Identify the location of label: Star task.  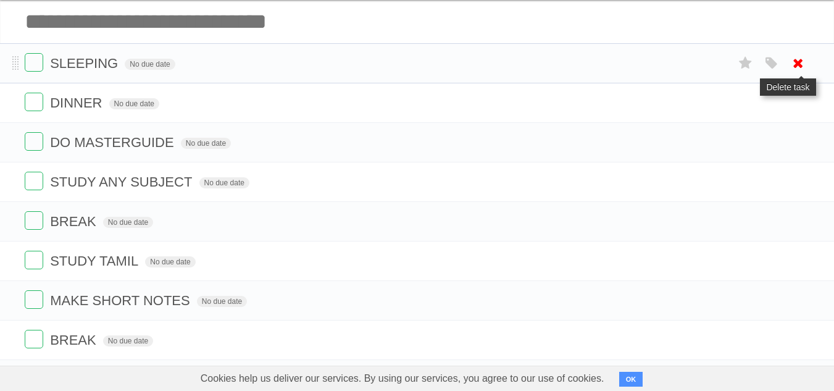
(745, 63).